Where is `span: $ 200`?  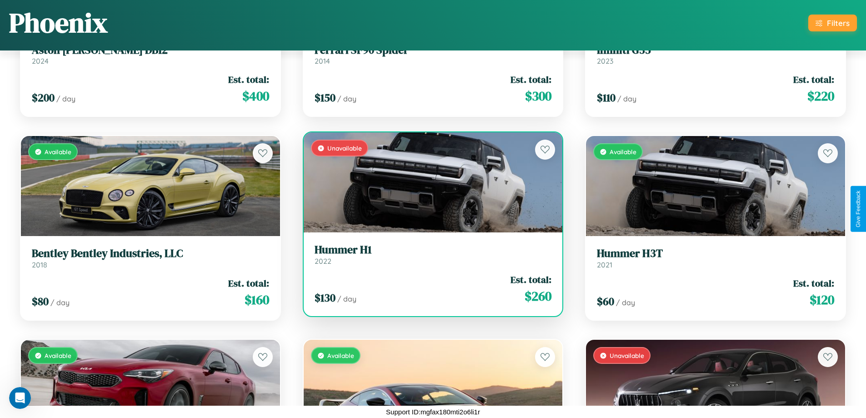
span: $ 200 is located at coordinates (43, 97).